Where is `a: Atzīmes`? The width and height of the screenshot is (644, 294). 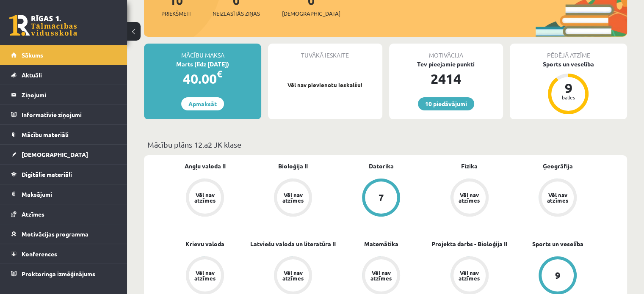 a: Atzīmes is located at coordinates (63, 214).